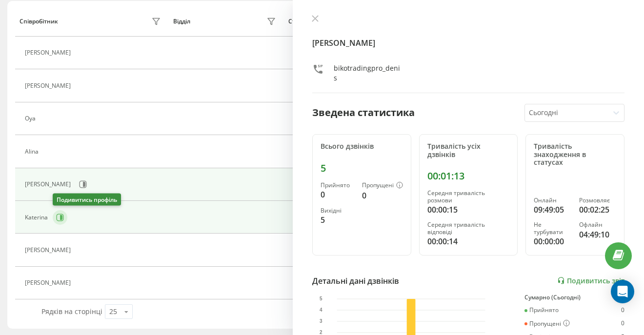 This screenshot has width=644, height=335. What do you see at coordinates (368, 73) in the screenshot?
I see `div: bikotradingpro_denis` at bounding box center [368, 73].